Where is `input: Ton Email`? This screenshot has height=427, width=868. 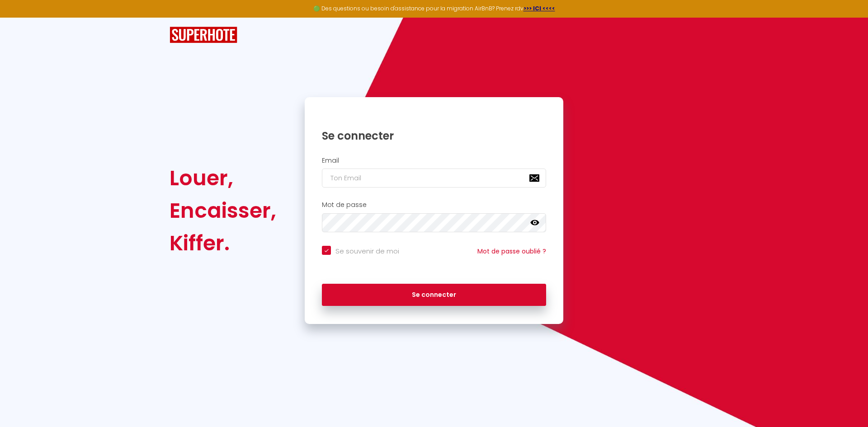
input: Ton Email is located at coordinates (434, 178).